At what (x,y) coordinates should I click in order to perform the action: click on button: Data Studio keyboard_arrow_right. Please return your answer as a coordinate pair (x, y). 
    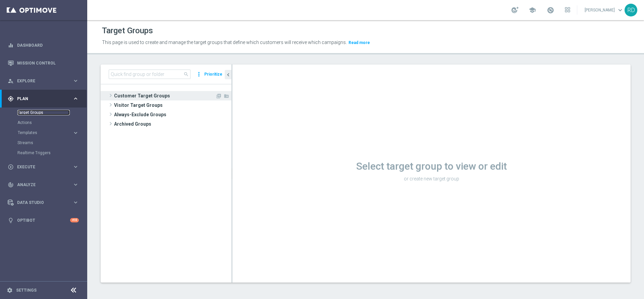
    Looking at the image, I should click on (43, 203).